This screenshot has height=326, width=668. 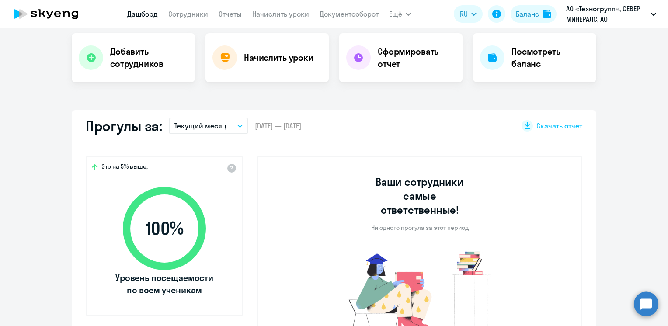 I want to click on img: balance, so click(x=547, y=14).